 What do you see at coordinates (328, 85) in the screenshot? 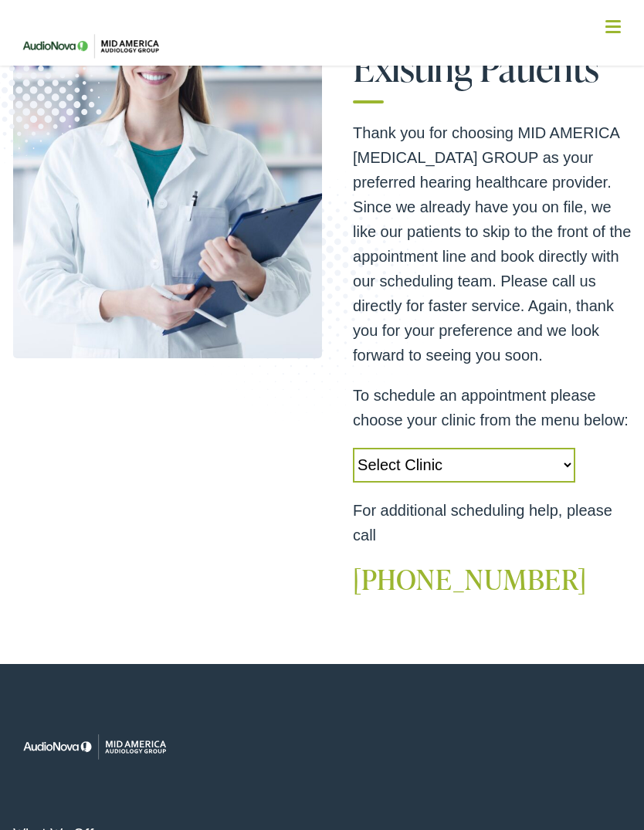
I see `a: What We Offer` at bounding box center [328, 85].